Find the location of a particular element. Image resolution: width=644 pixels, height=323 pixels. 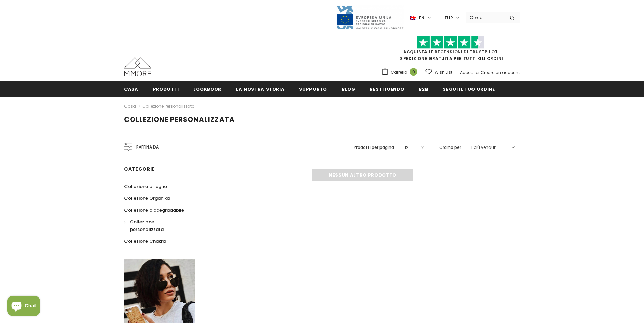

a: Acquista le recensioni di TrustPilot is located at coordinates (451, 52).